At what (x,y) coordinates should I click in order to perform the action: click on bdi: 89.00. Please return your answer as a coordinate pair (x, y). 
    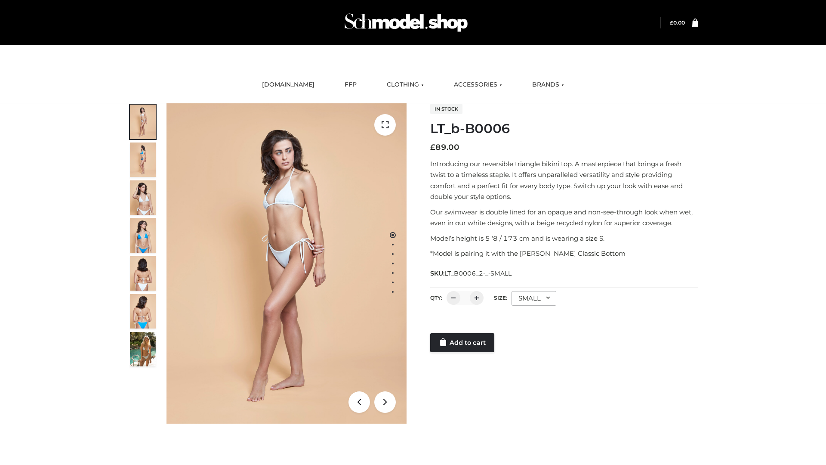
    Looking at the image, I should click on (445, 147).